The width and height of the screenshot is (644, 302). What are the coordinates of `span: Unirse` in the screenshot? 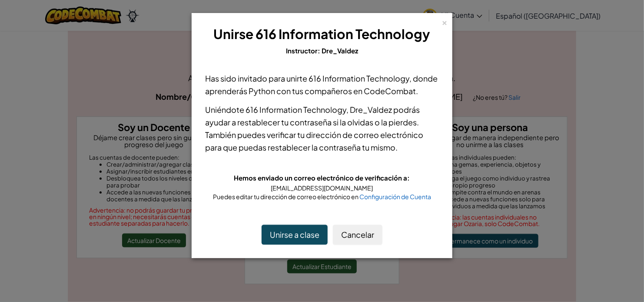 It's located at (234, 34).